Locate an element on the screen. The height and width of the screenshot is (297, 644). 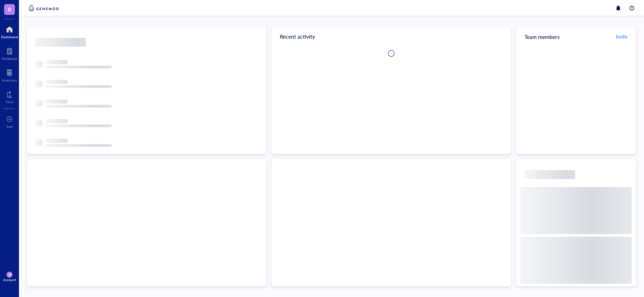
span: LB is located at coordinates (9, 275).